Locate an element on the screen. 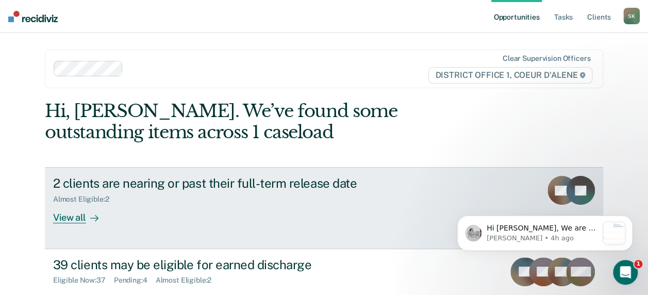 The height and width of the screenshot is (295, 648). img: Recidiviz is located at coordinates (33, 16).